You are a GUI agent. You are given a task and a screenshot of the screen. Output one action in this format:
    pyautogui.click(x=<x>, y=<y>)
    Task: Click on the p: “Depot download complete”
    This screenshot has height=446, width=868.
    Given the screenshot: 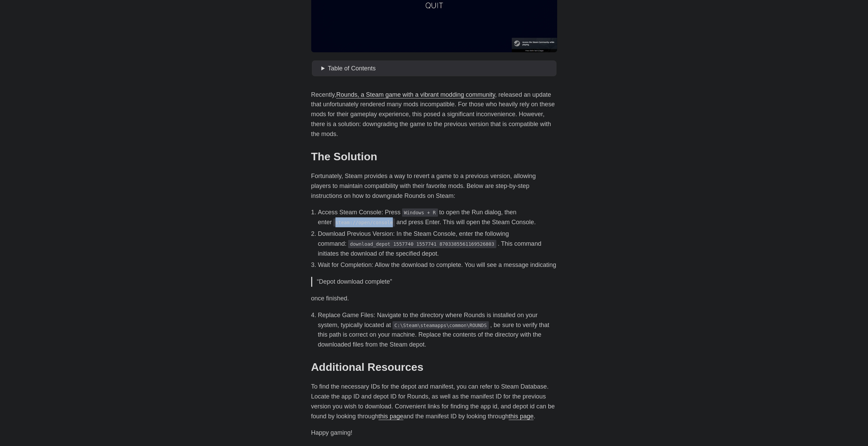 What is the action you would take?
    pyautogui.click(x=434, y=281)
    